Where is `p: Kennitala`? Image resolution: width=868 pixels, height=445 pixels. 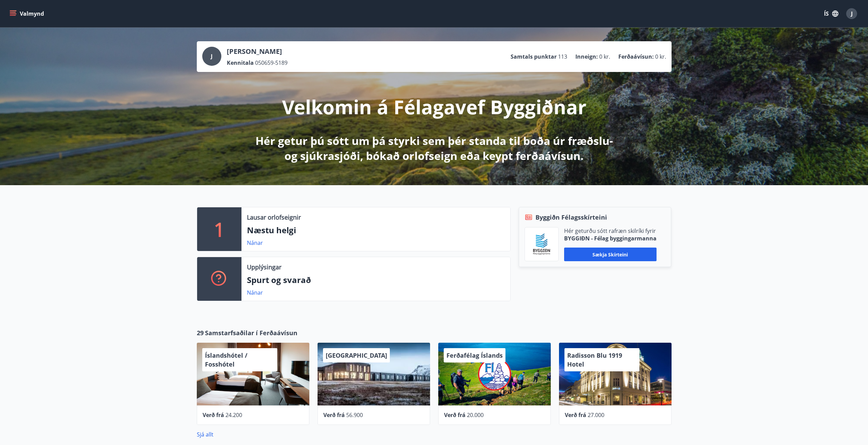 p: Kennitala is located at coordinates (240, 63).